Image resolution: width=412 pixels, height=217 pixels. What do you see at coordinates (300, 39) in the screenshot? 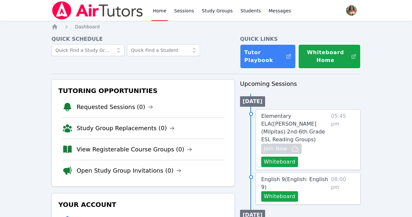
I see `h4: Quick Links` at bounding box center [300, 39].